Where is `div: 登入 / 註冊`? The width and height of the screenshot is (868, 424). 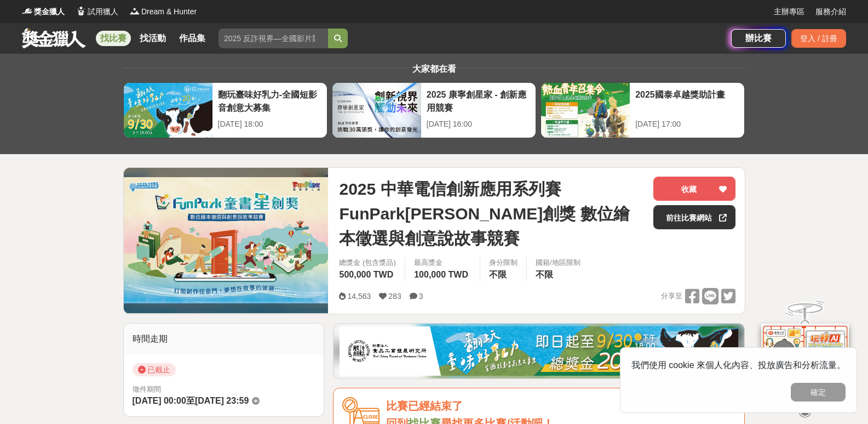
div: 登入 / 註冊 is located at coordinates (819, 38).